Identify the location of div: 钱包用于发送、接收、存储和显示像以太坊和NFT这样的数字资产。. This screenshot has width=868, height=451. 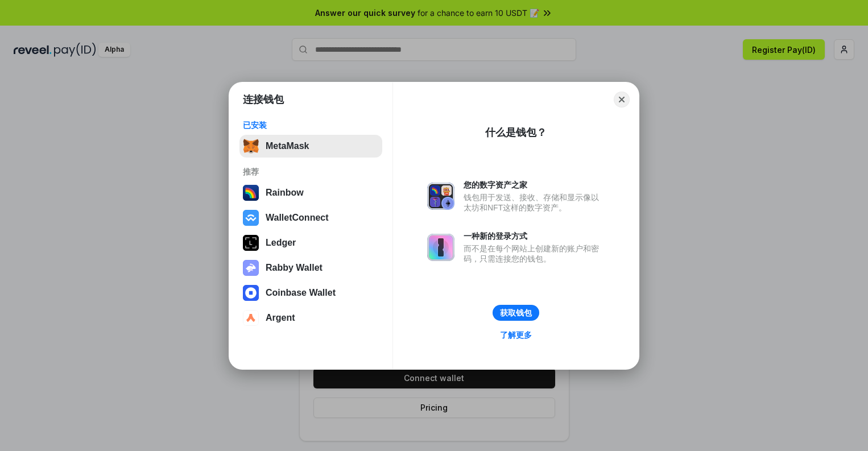
(535, 203).